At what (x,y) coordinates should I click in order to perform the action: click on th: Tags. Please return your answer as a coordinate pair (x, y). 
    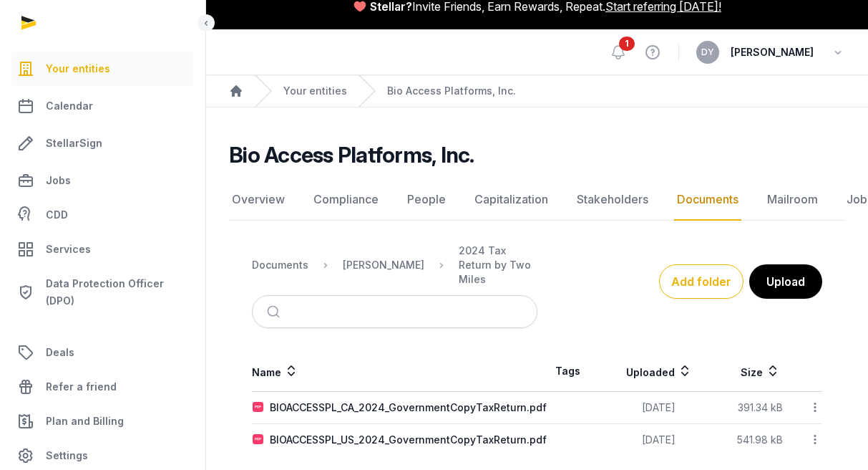
    Looking at the image, I should click on (568, 371).